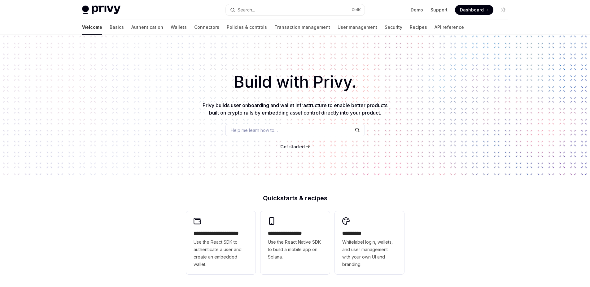 This screenshot has width=590, height=287. What do you see at coordinates (419, 27) in the screenshot?
I see `a: Recipes` at bounding box center [419, 27].